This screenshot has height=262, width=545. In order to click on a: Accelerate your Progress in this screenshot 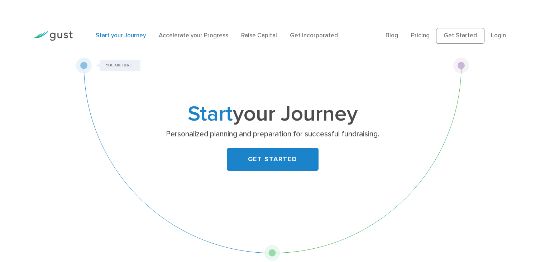, I will do `click(194, 36)`.